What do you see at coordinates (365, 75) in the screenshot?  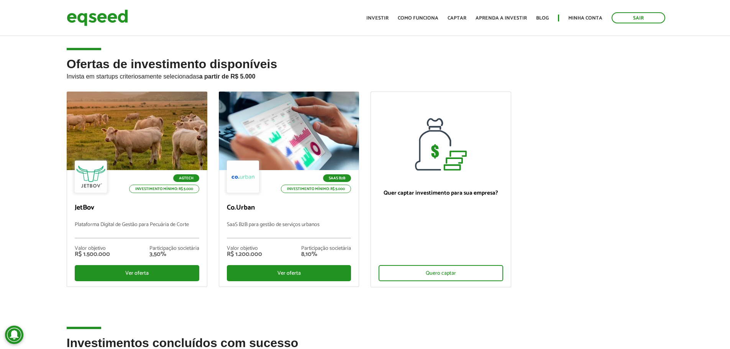 I see `p: Invista em startups criteriosamente selecionadas` at bounding box center [365, 75].